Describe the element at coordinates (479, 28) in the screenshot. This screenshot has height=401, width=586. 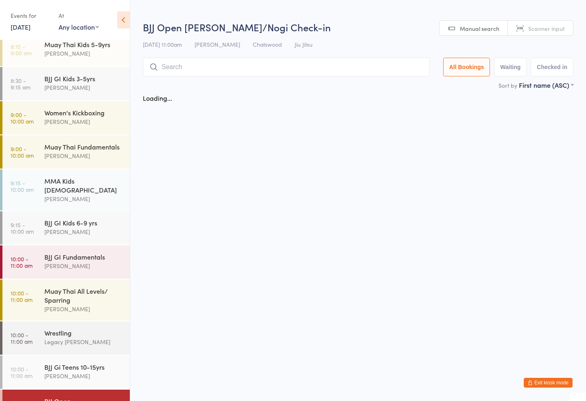
I see `span: Manual search` at that location.